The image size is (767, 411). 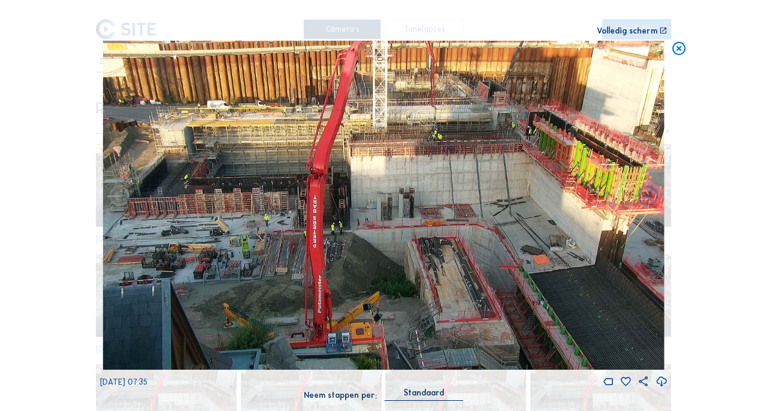 What do you see at coordinates (340, 395) in the screenshot?
I see `div: Neem stappen per:` at bounding box center [340, 395].